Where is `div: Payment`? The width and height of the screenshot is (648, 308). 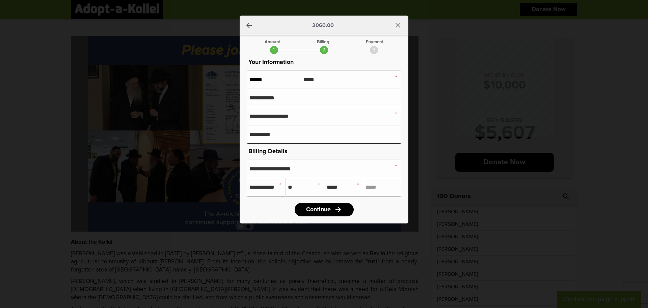 div: Payment is located at coordinates (375, 42).